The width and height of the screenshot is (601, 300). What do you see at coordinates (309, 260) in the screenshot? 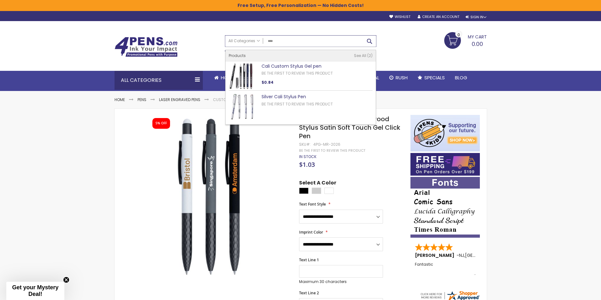
I see `span: Text Line 1` at bounding box center [309, 260].